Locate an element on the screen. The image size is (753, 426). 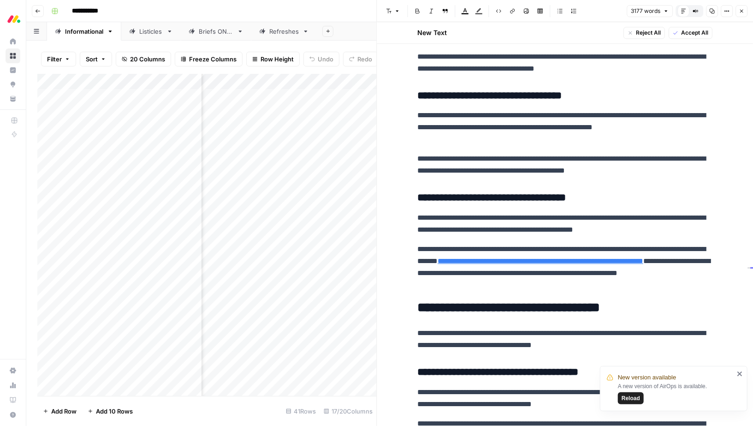
button: Reject All is located at coordinates (645, 33).